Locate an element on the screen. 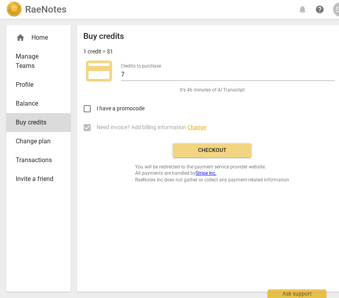 The width and height of the screenshot is (339, 298). span: I have a promocode is located at coordinates (121, 108).